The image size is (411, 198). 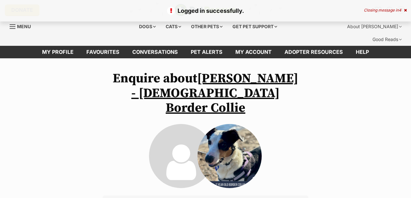 I want to click on div: Good Reads, so click(x=387, y=39).